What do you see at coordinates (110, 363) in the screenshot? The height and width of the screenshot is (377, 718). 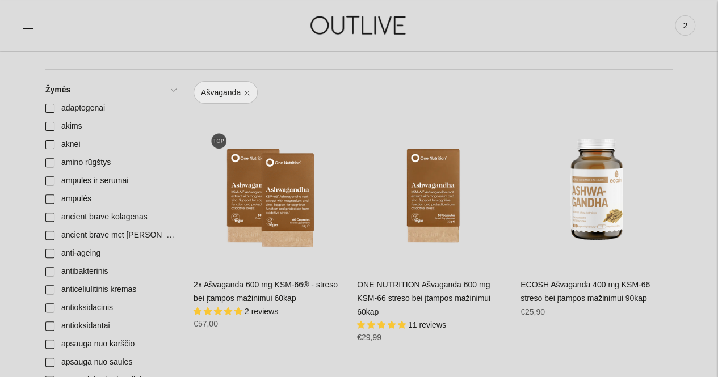 I see `a: apsauga nuo saules` at bounding box center [110, 363].